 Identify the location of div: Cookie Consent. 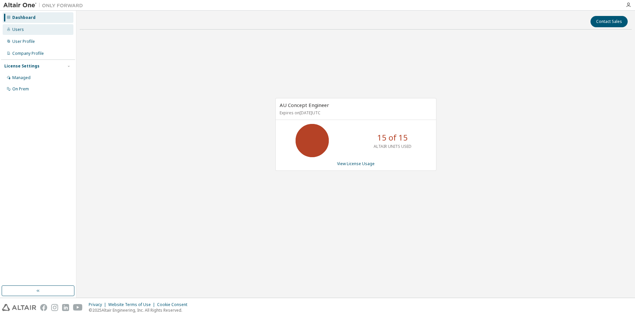
(174, 305).